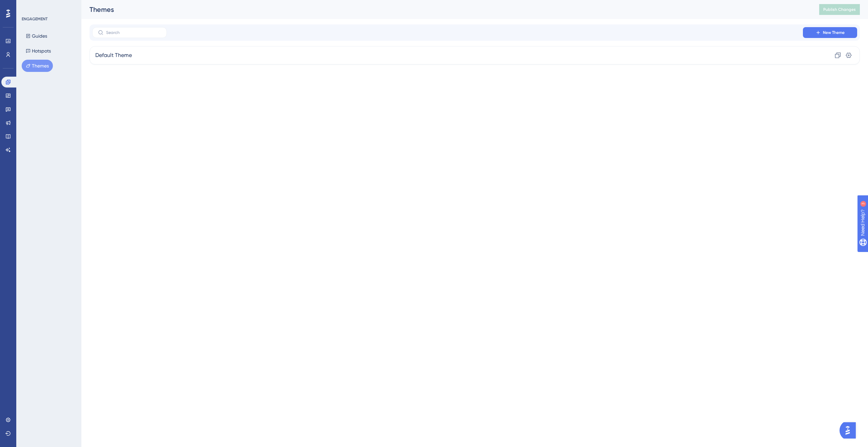  Describe the element at coordinates (8, 10) in the screenshot. I see `img: launcher-image-alternative-text` at that location.